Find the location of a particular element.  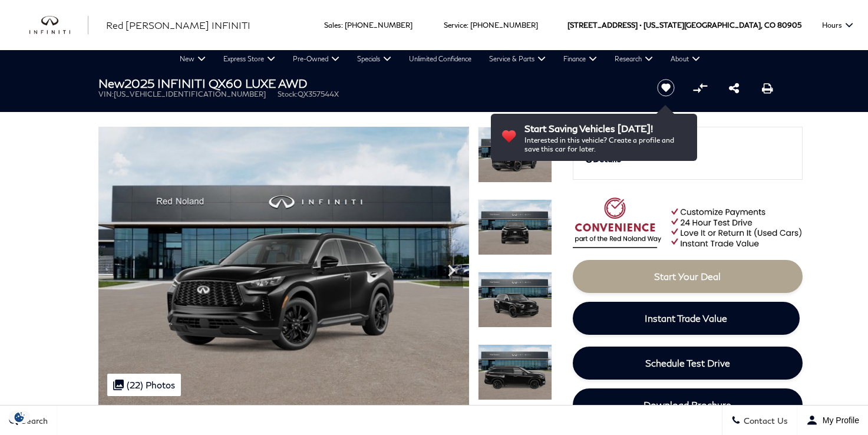

img: INFINITI is located at coordinates (59, 26).